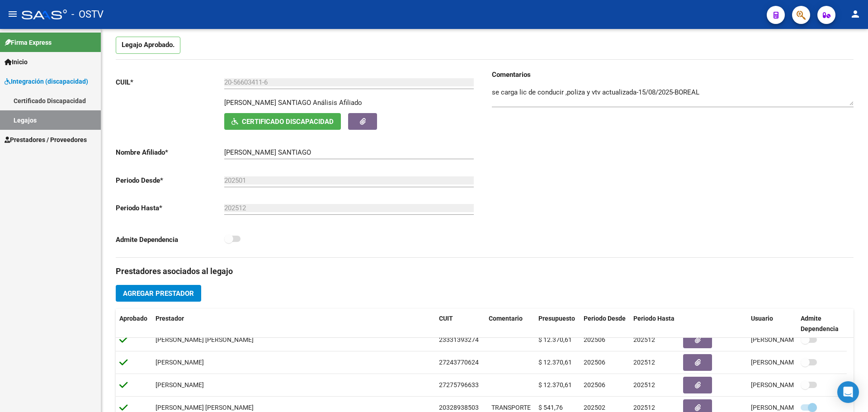 This screenshot has height=412, width=868. I want to click on span: Agregar Prestador, so click(158, 293).